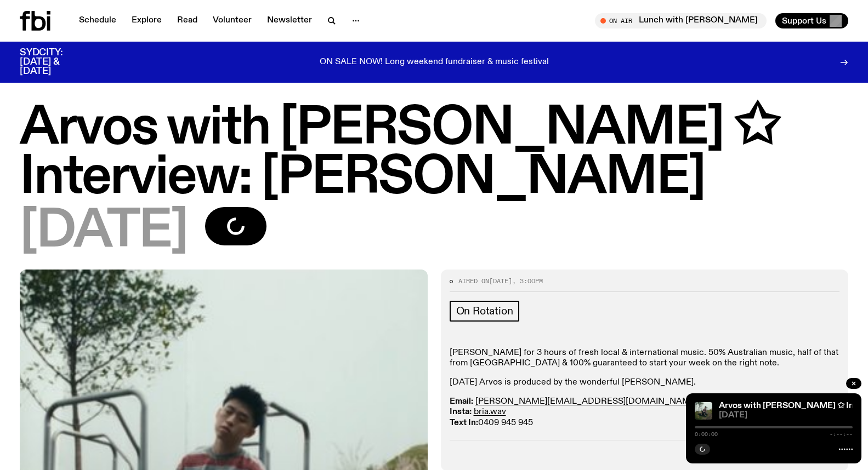  I want to click on span: Support Us, so click(804, 21).